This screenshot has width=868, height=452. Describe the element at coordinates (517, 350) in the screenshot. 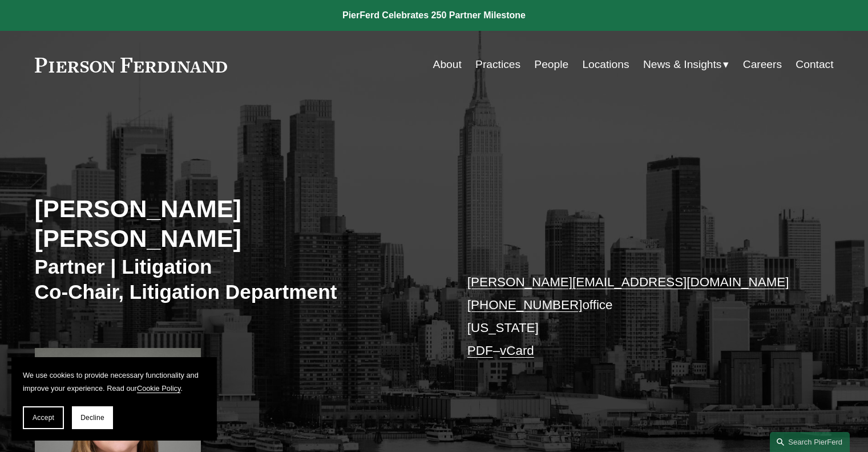

I see `a: vCard` at that location.